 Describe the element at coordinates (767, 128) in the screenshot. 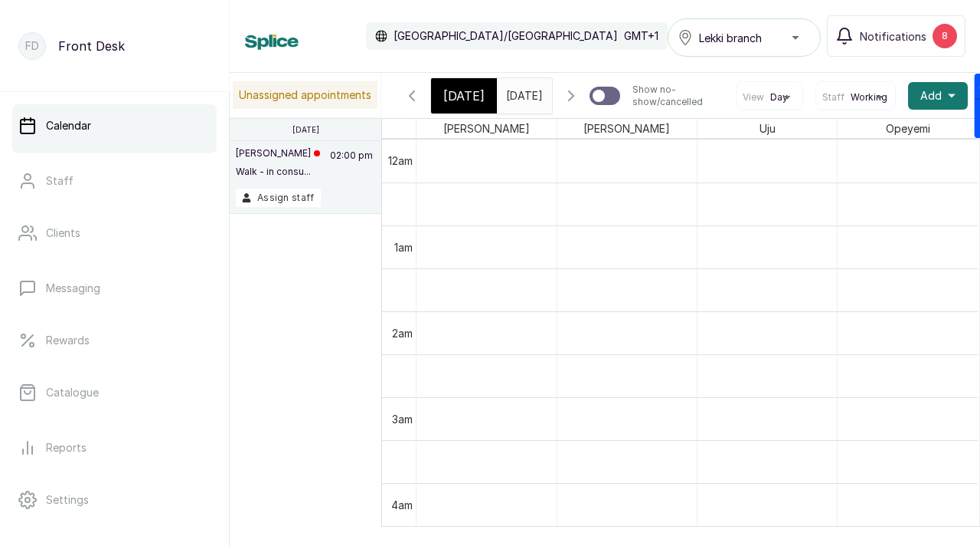

I see `span: Uju` at that location.